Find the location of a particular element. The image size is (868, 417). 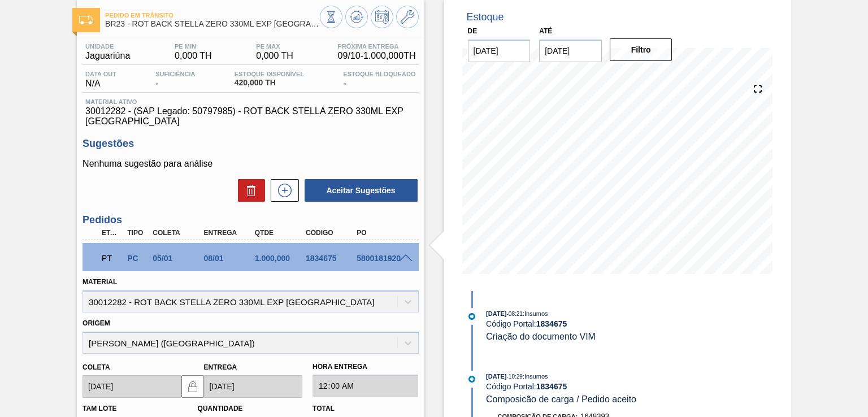

label: Total is located at coordinates (323, 409).